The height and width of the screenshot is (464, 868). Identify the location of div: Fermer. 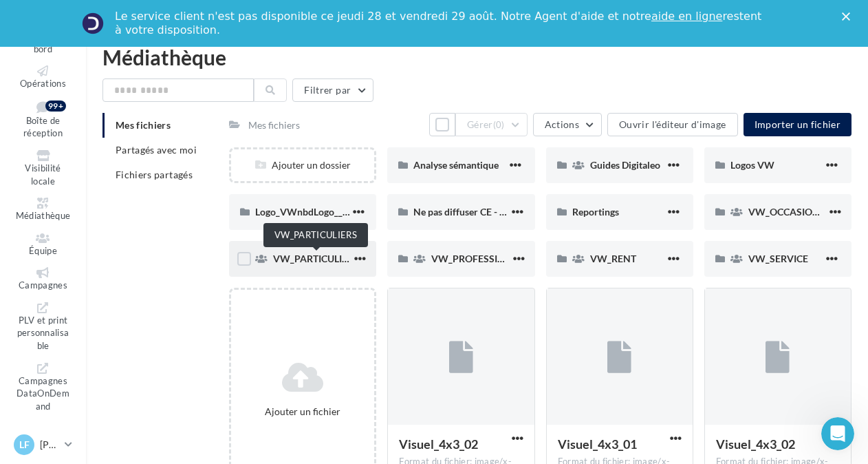
(849, 16).